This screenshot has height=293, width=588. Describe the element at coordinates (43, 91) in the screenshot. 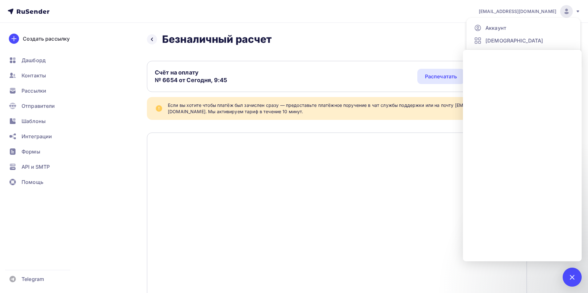

I see `a: Рассылки` at that location.